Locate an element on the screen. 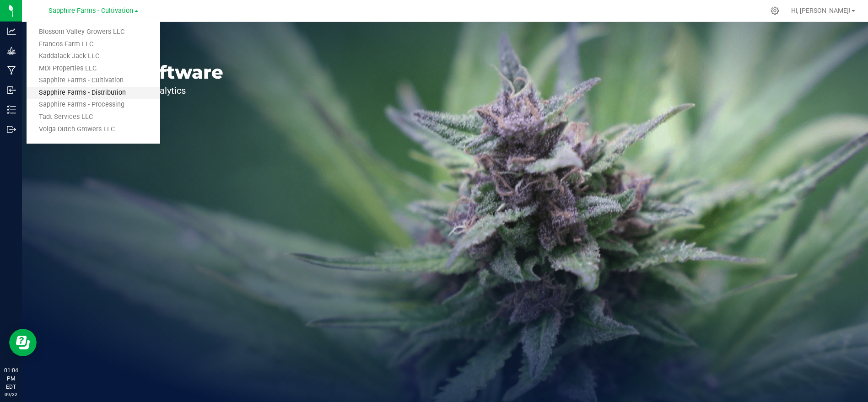  inline-svg: Inventory is located at coordinates (11, 110).